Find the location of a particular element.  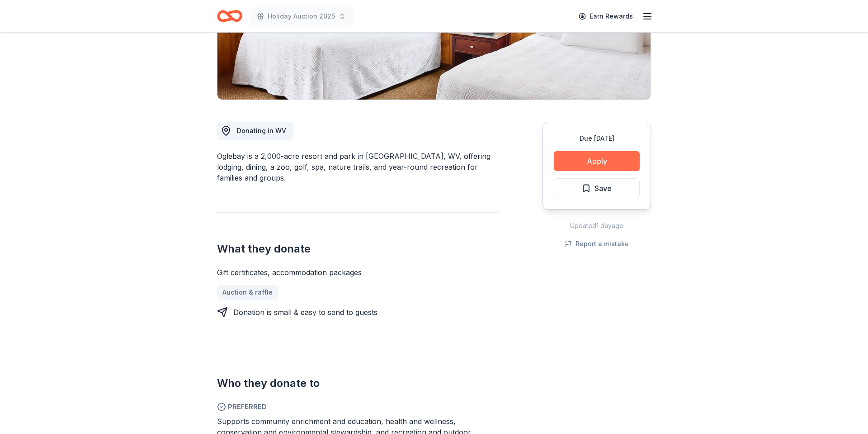

div: Gift certificates, accommodation packages is located at coordinates (358, 273).